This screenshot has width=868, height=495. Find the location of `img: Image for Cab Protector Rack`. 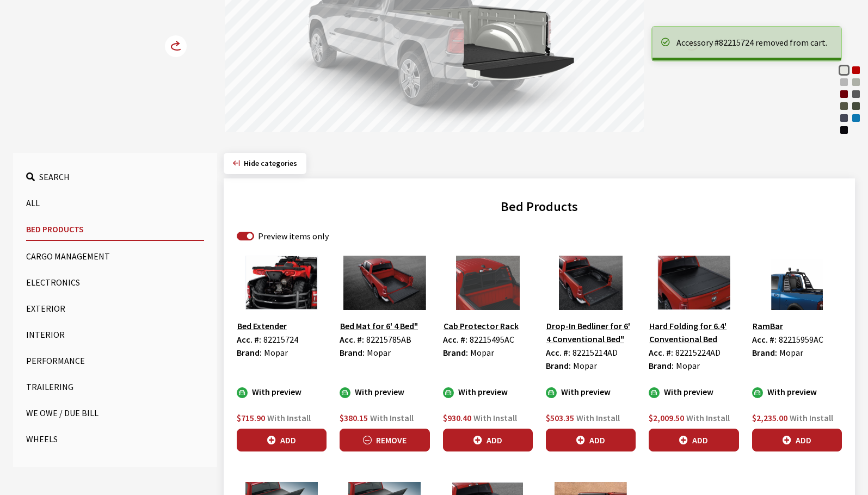

img: Image for Cab Protector Rack is located at coordinates (488, 283).